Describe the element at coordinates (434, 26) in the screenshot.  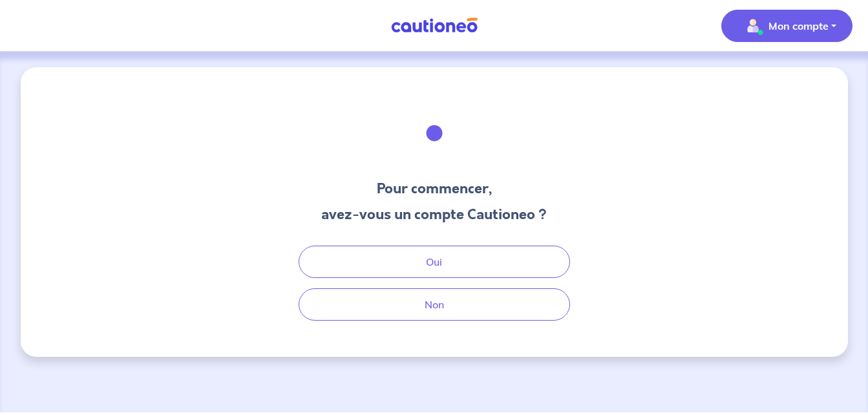
I see `img: Cautioneo` at that location.